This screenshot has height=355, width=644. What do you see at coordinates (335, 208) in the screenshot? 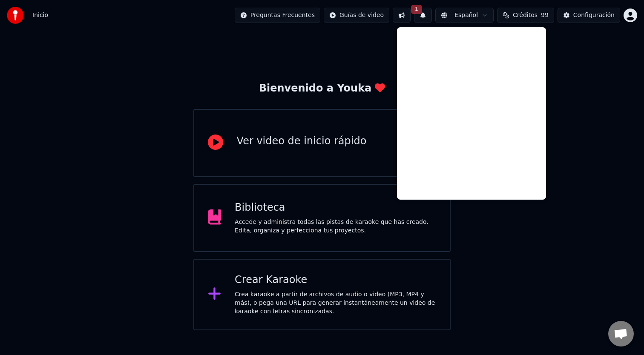
I see `div: Biblioteca` at bounding box center [335, 208].